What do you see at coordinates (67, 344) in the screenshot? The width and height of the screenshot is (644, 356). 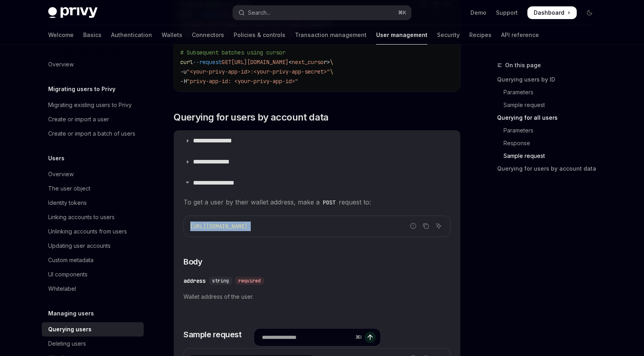 I see `div: Deleting users` at bounding box center [67, 344].